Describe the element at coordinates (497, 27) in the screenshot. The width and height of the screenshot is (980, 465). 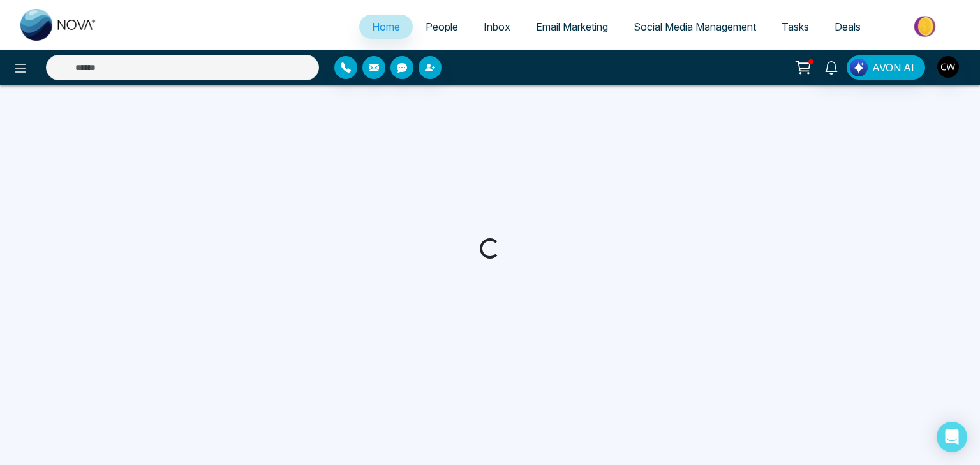
I see `span: Inbox` at that location.